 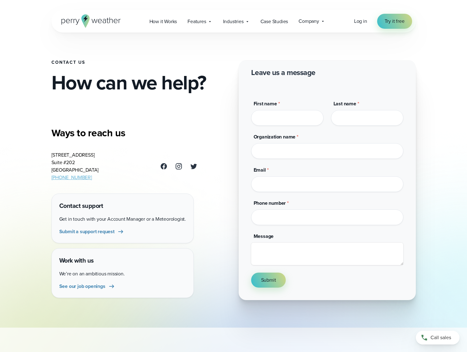 I want to click on span: Message, so click(x=264, y=236).